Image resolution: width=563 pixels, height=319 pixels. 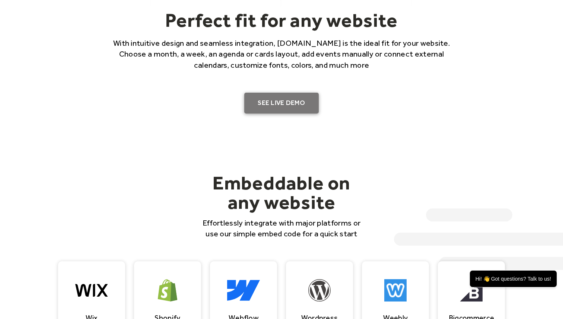 What do you see at coordinates (282, 193) in the screenshot?
I see `h2: Embeddable on any website` at bounding box center [282, 193].